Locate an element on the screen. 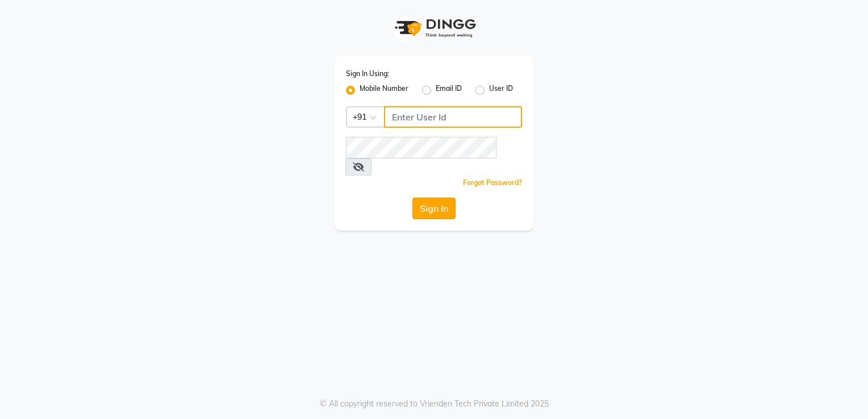  a: Forgot Password? is located at coordinates (492, 182).